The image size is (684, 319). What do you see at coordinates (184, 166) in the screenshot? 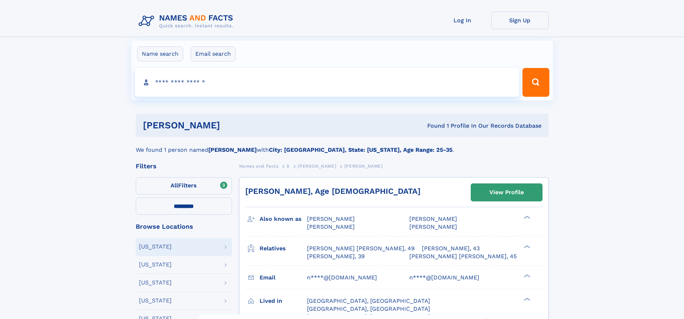
I see `div: Filters` at bounding box center [184, 166].